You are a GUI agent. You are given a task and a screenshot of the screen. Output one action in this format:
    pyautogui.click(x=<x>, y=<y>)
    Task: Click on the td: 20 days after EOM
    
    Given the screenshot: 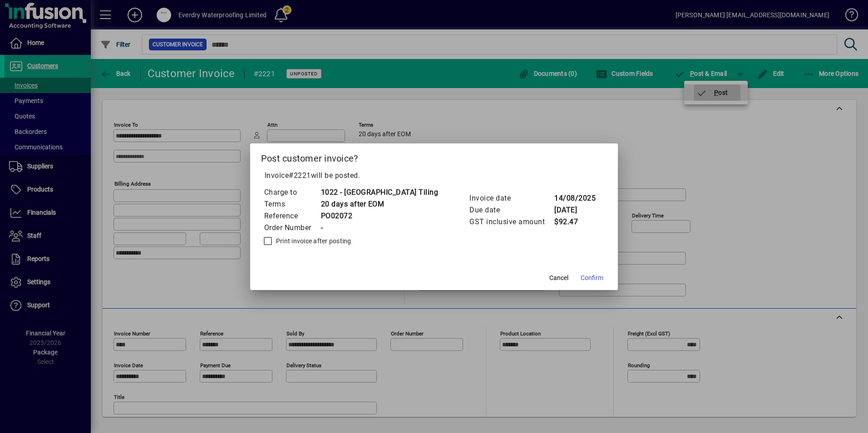 What is the action you would take?
    pyautogui.click(x=379, y=204)
    